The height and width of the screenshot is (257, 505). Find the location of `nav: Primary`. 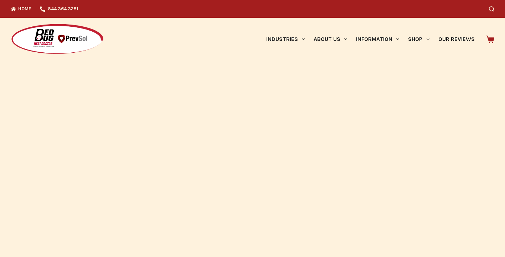

nav: Primary is located at coordinates (370, 39).